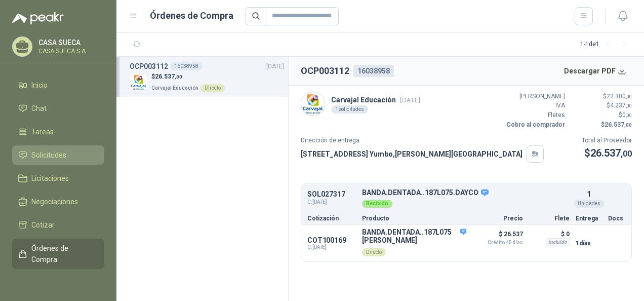  What do you see at coordinates (39, 108) in the screenshot?
I see `span: Chat` at bounding box center [39, 108].